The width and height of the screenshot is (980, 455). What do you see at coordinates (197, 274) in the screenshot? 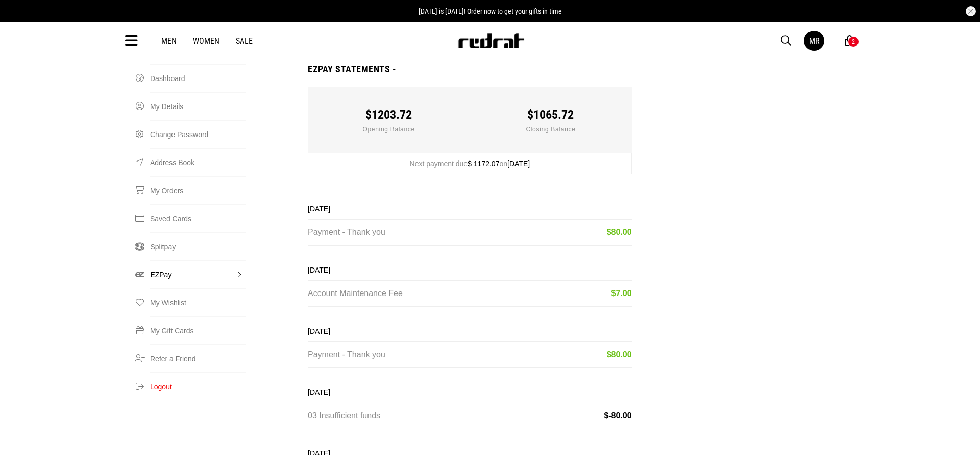
I see `a: EZPay` at bounding box center [197, 274].